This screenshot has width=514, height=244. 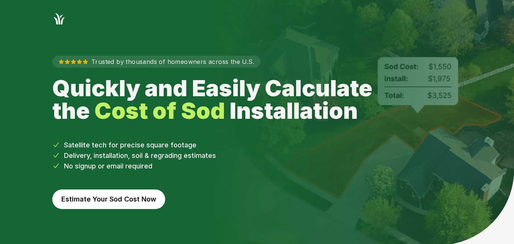 I want to click on strong: Cost of Sod, so click(x=160, y=111).